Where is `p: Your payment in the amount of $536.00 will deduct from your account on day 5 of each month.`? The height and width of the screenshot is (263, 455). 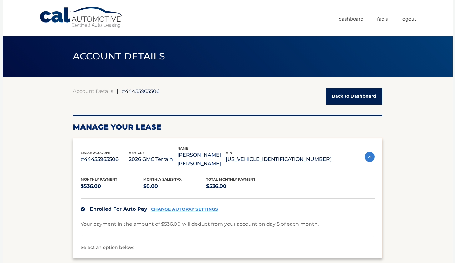 p: Your payment in the amount of $536.00 will deduct from your account on day 5 of each month. is located at coordinates (200, 224).